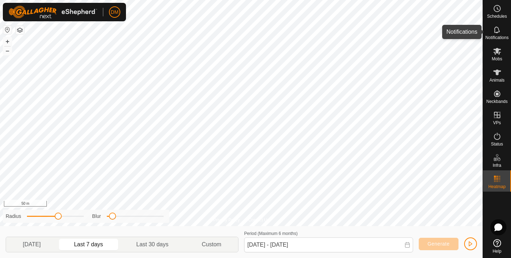 This screenshot has width=511, height=258. I want to click on span: Animals, so click(497, 80).